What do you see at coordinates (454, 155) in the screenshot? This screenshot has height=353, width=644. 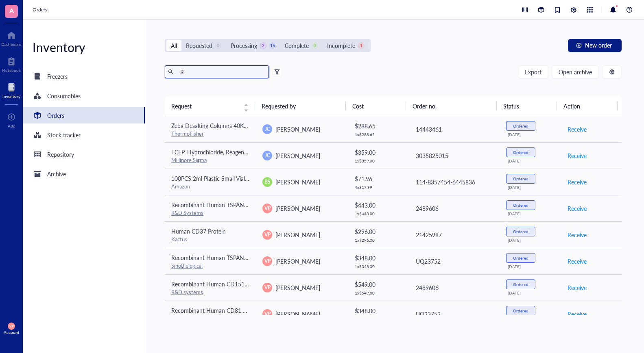 I see `td: 3035825015` at bounding box center [454, 155].